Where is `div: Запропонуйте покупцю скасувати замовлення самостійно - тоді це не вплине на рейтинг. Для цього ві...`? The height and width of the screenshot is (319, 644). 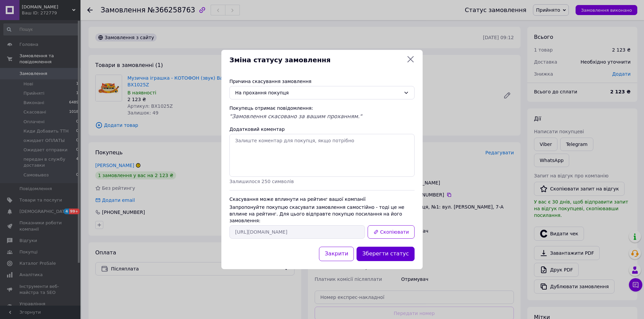
div: Запропонуйте покупцю скасувати замовлення самостійно - тоді це не вплине на рейтинг. Для цього ві... is located at coordinates (322, 214).